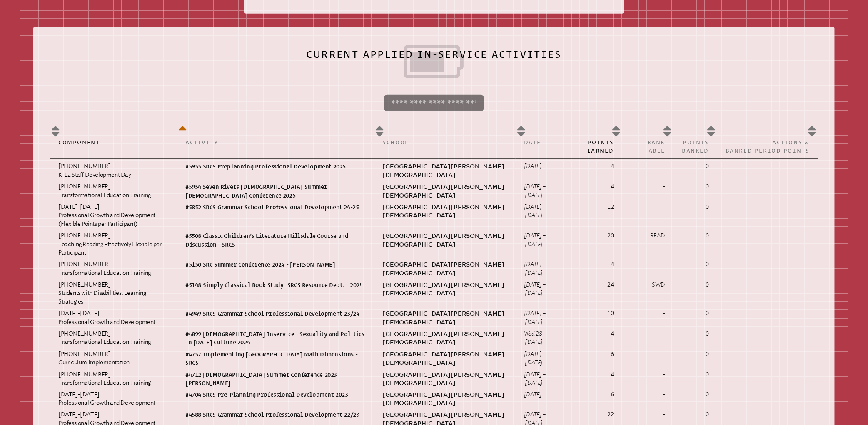  Describe the element at coordinates (610, 207) in the screenshot. I see `strong: 12` at that location.